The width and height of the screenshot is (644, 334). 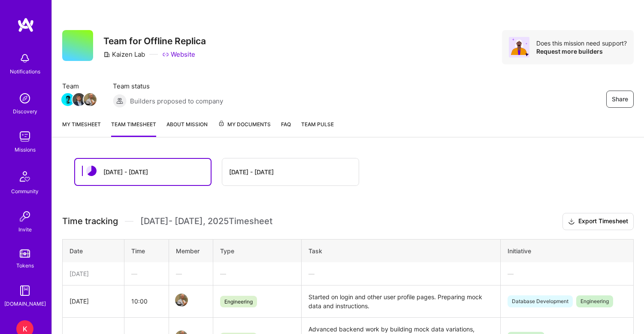 What do you see at coordinates (581, 43) in the screenshot?
I see `div: Does this mission need support?` at bounding box center [581, 43].